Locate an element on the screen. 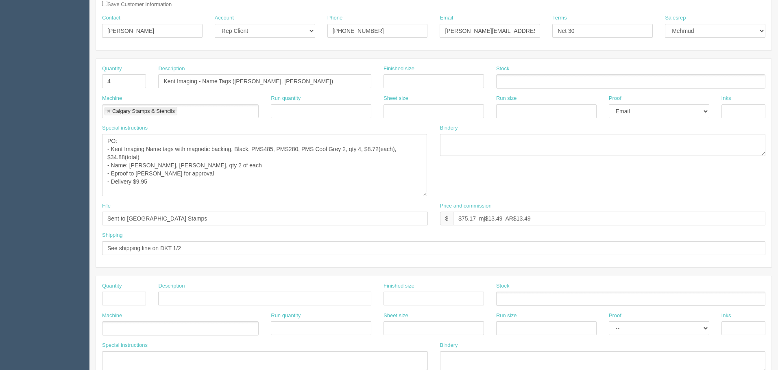  label: Price and commission is located at coordinates (466, 206).